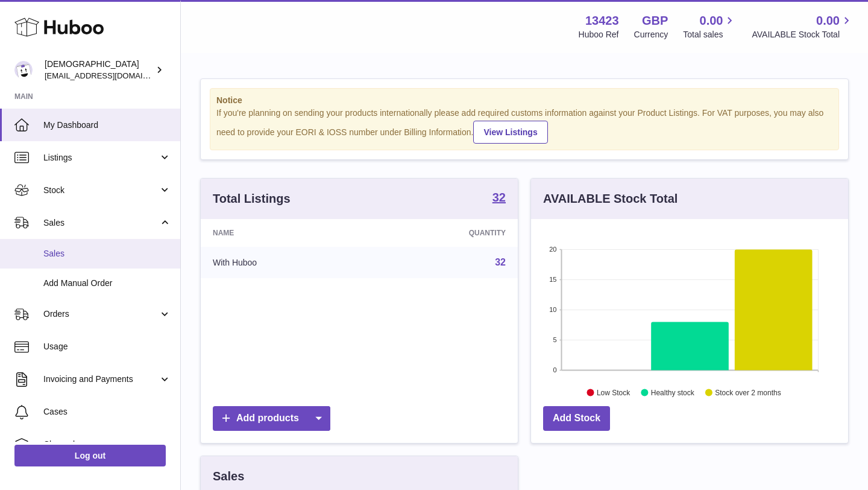 The image size is (868, 490). What do you see at coordinates (24, 70) in the screenshot?
I see `img: olgazyuz@outlook.com` at bounding box center [24, 70].